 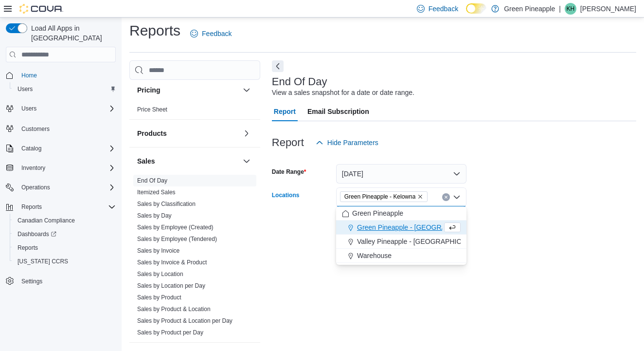 I want to click on a: End Of Day, so click(x=152, y=181).